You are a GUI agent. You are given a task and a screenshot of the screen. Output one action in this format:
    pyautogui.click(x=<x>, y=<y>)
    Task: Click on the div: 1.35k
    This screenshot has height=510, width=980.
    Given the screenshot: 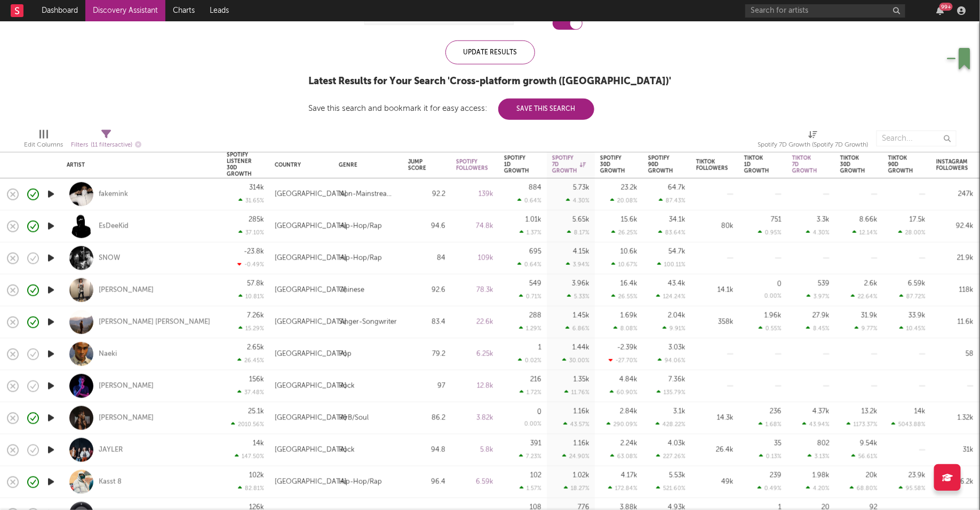 What is the action you would take?
    pyautogui.click(x=581, y=380)
    